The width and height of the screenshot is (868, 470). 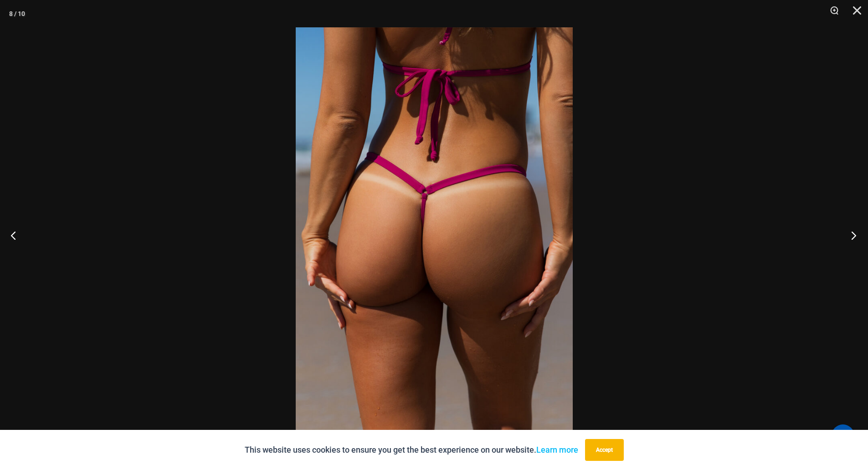 What do you see at coordinates (605, 450) in the screenshot?
I see `button: Accept` at bounding box center [605, 450].